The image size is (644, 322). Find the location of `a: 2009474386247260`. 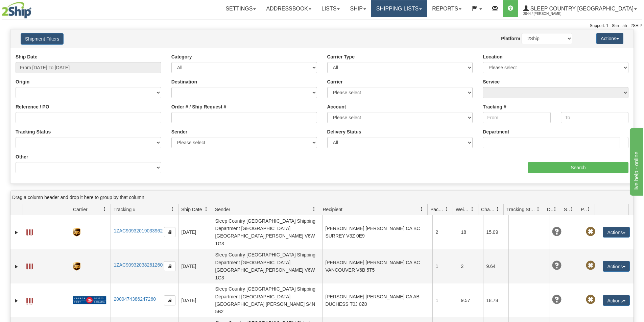

a: 2009474386247260 is located at coordinates (134, 299).